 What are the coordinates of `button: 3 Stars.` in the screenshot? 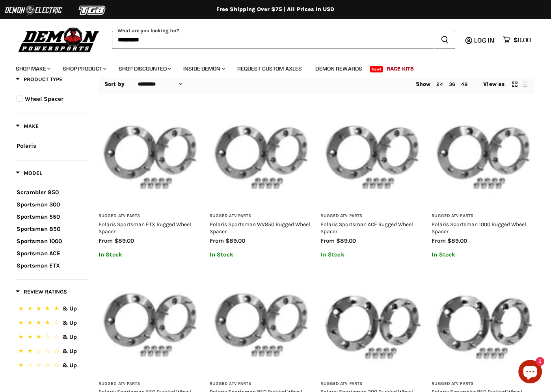 It's located at (52, 338).